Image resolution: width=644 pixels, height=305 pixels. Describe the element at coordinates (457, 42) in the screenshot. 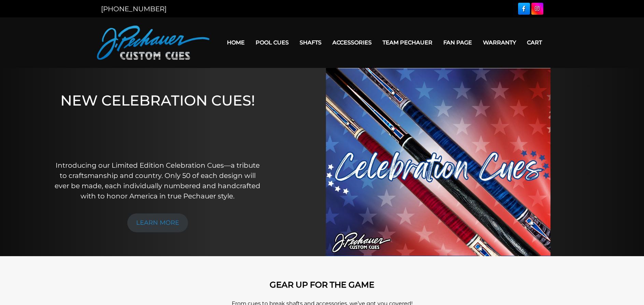

I see `a: Fan Page` at that location.